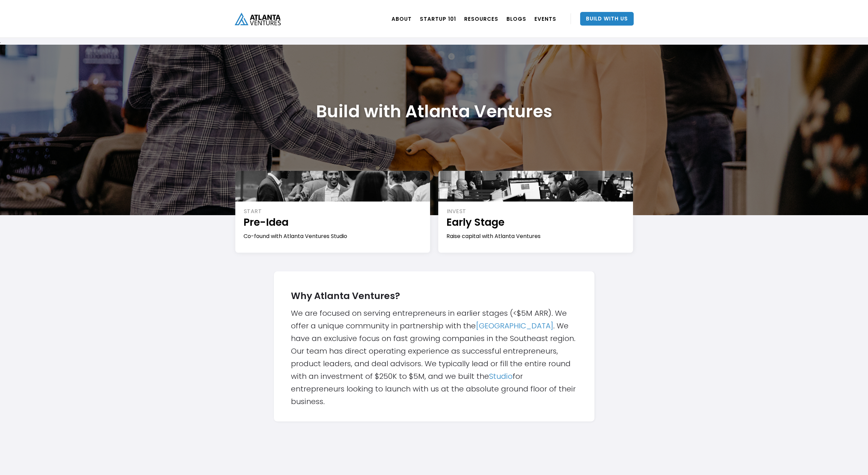  I want to click on a: Build With Us, so click(606, 18).